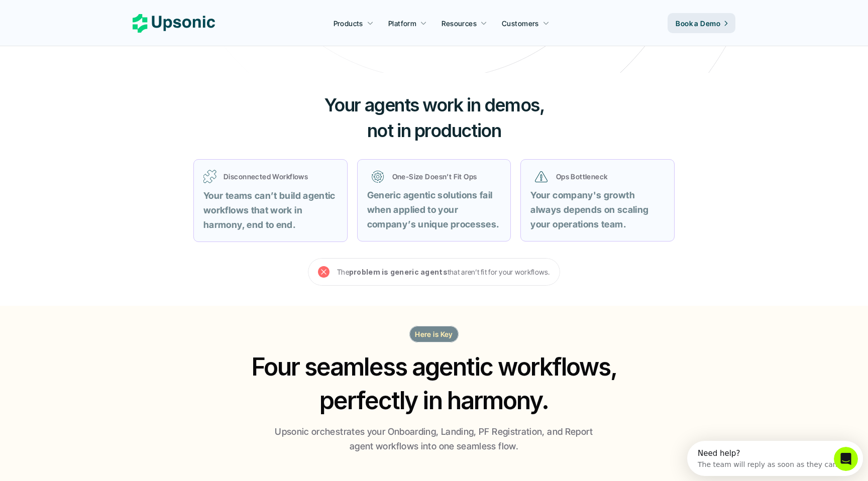  What do you see at coordinates (402, 23) in the screenshot?
I see `p: Platform` at bounding box center [402, 23].